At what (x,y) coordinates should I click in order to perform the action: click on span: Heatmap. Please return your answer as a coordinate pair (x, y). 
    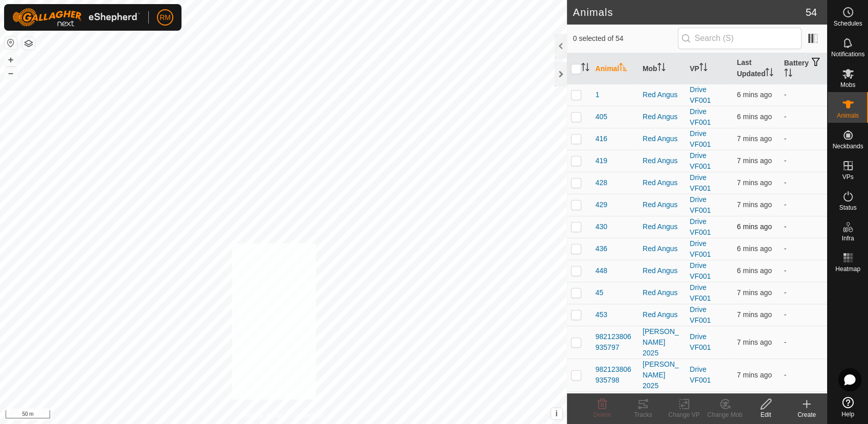
    Looking at the image, I should click on (848, 269).